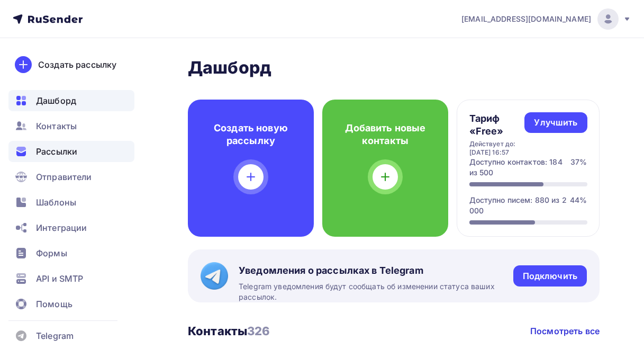  What do you see at coordinates (71, 126) in the screenshot?
I see `a: Контакты` at bounding box center [71, 126].